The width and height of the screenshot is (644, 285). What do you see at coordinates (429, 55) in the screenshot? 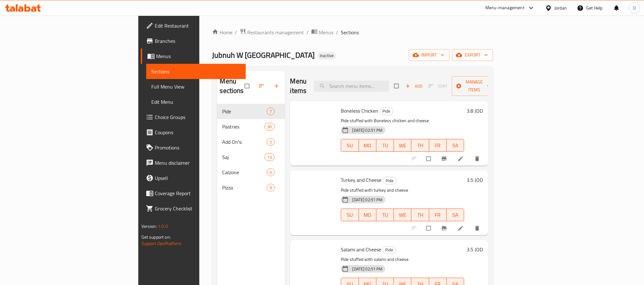
I see `button: import` at bounding box center [429, 55].